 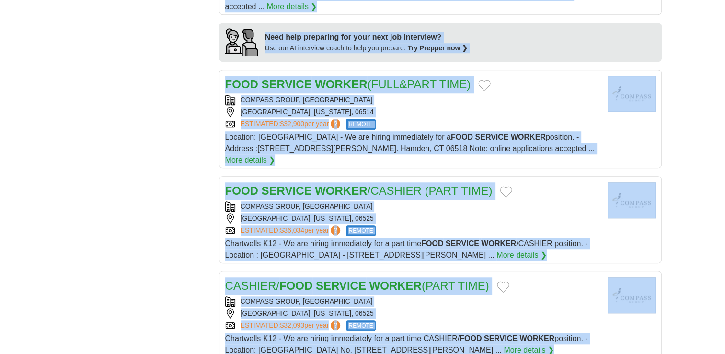 I want to click on span: Chartwells K12 - We are hiring immediately for a part time CASHIER/ position. - Location: [GEOGRA..., so click(x=406, y=344).